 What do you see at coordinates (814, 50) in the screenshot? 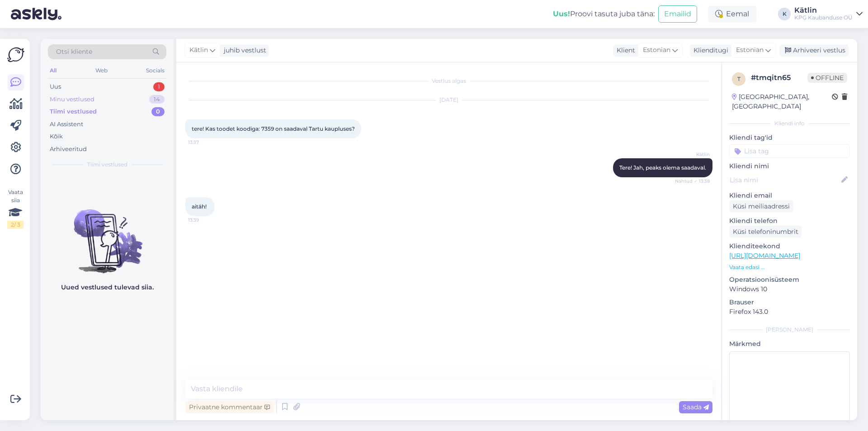
I see `div: Arhiveeri vestlus` at bounding box center [814, 50].